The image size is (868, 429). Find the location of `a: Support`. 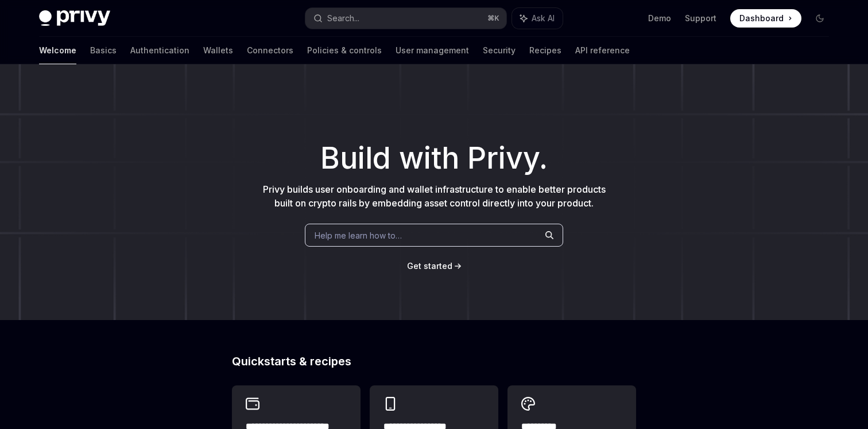

a: Support is located at coordinates (700, 18).